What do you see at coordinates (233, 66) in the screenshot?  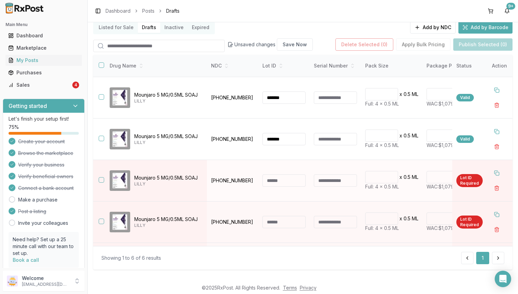 I see `div: NDC` at bounding box center [233, 66].